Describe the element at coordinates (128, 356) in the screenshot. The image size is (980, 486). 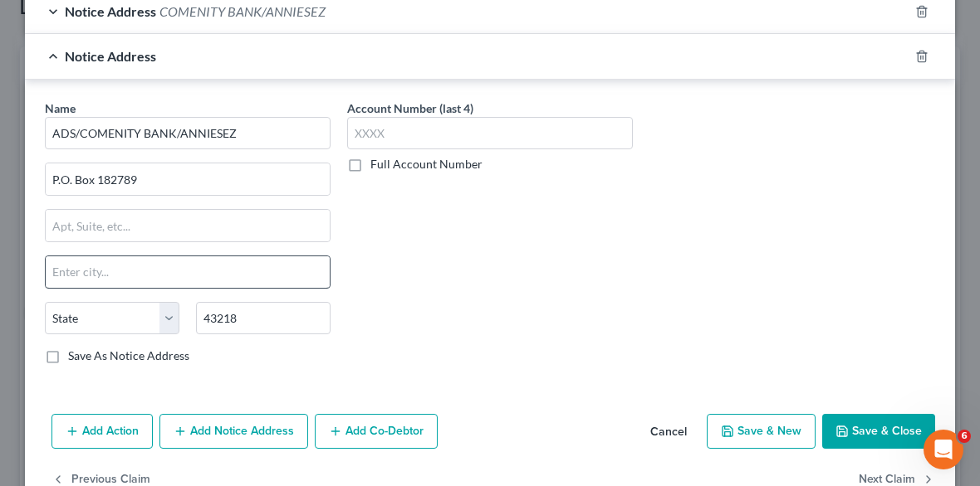
I see `label: Save As Notice Address` at that location.